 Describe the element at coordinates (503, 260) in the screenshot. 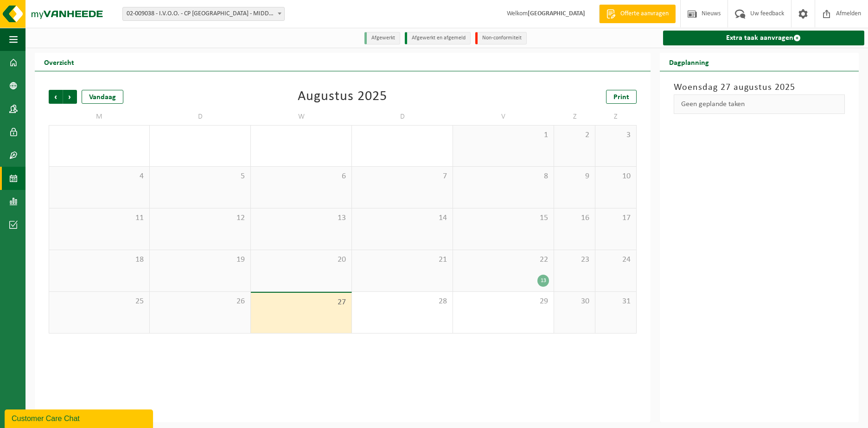

I see `span: 22` at that location.